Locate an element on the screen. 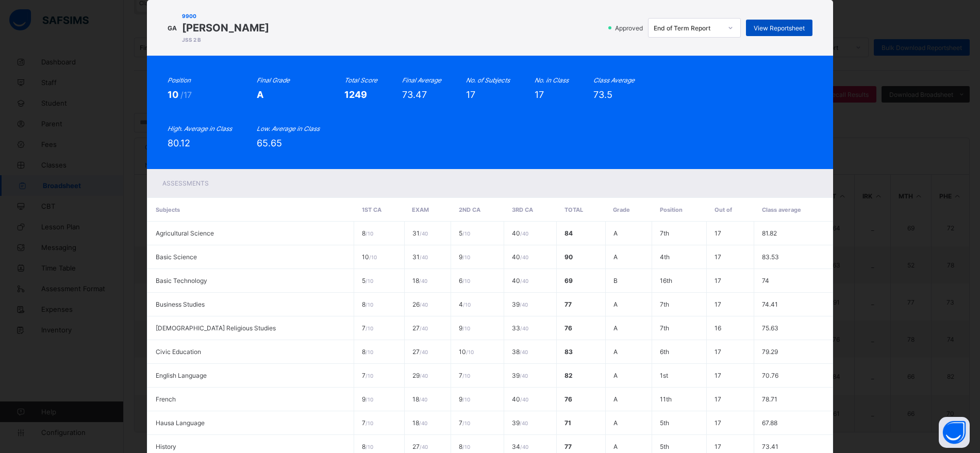 The width and height of the screenshot is (980, 453). span: English Language is located at coordinates (181, 375).